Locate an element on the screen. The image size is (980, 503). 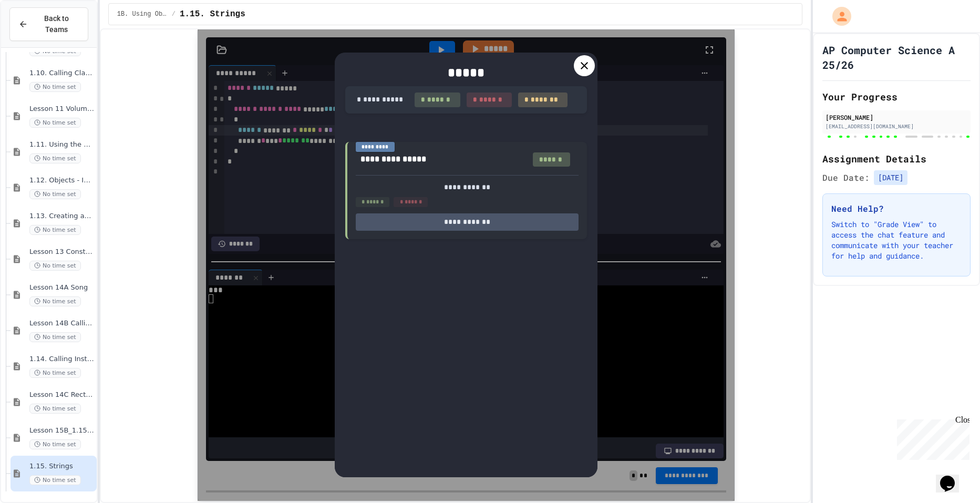
span: Due Date: is located at coordinates (847, 178).